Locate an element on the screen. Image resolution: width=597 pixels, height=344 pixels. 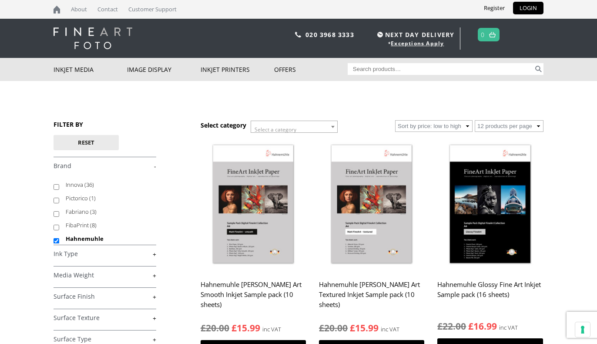
h3: Select category is located at coordinates (223, 125).